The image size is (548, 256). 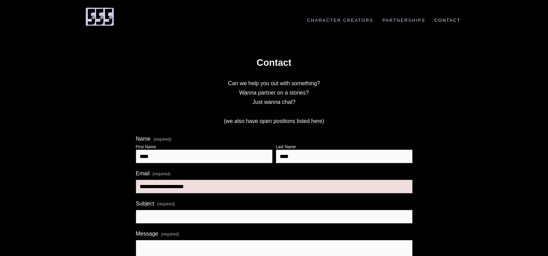 I want to click on p: (we also have open positions listed here), so click(x=274, y=121).